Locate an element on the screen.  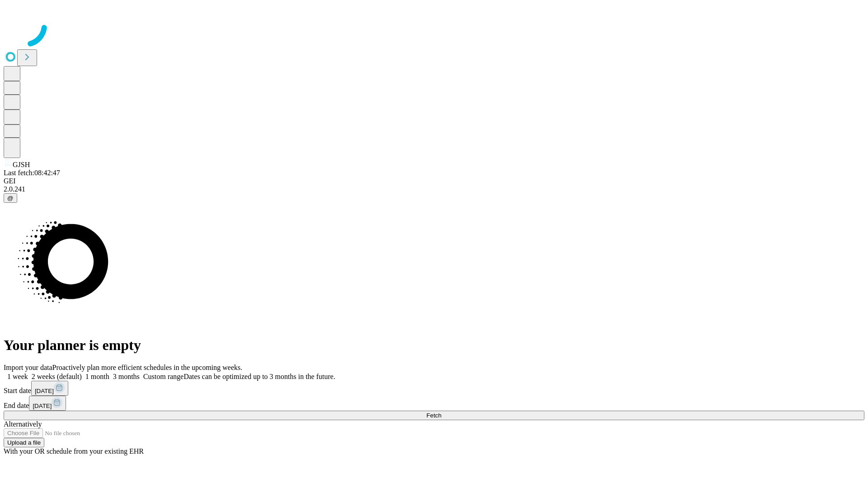
span: 1 week is located at coordinates (18, 376).